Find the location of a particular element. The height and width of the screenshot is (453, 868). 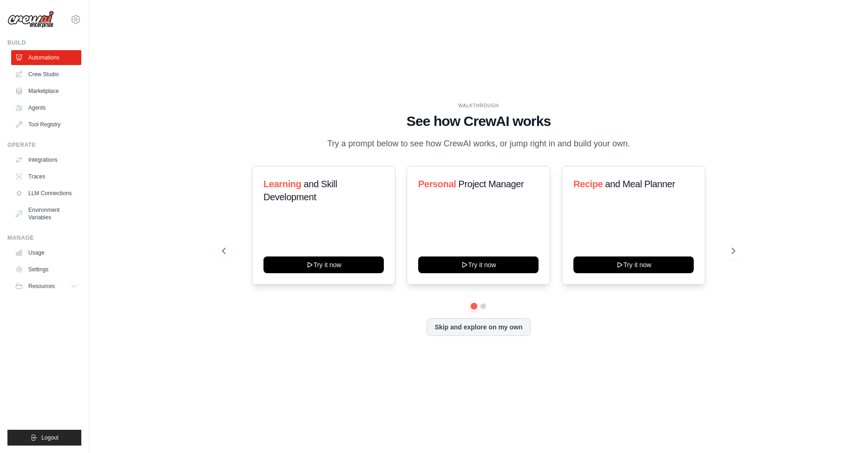

div: WALKTHROUGH is located at coordinates (479, 105).